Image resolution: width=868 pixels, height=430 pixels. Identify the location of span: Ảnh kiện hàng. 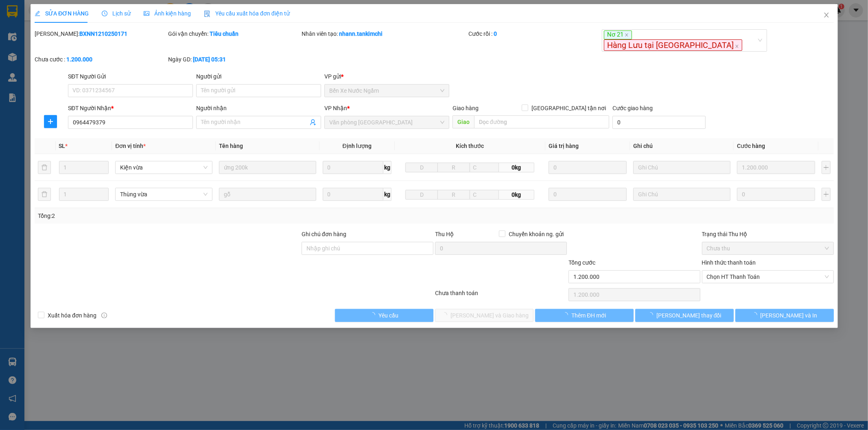
(167, 13).